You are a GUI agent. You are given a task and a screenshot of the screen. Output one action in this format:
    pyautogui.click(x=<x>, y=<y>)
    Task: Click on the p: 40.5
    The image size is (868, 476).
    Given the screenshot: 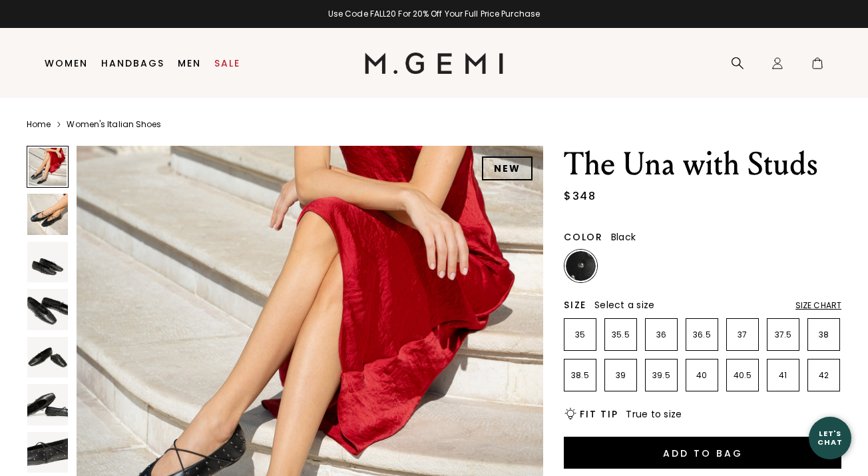 What is the action you would take?
    pyautogui.click(x=742, y=376)
    